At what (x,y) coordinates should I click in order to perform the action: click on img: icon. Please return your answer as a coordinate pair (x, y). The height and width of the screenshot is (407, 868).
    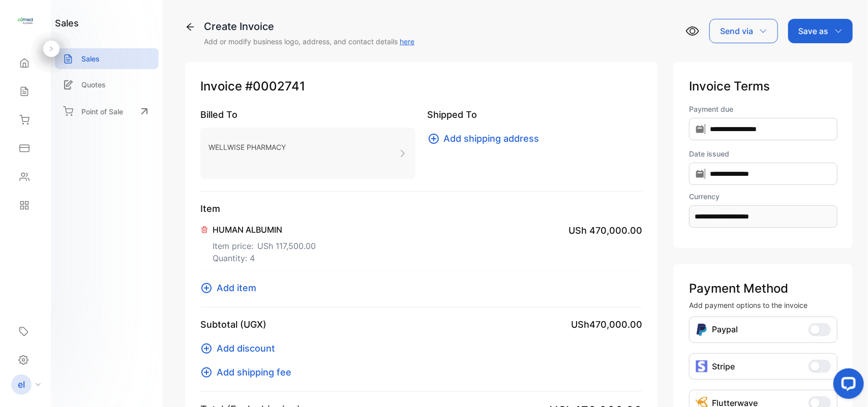
    Looking at the image, I should click on (701, 367).